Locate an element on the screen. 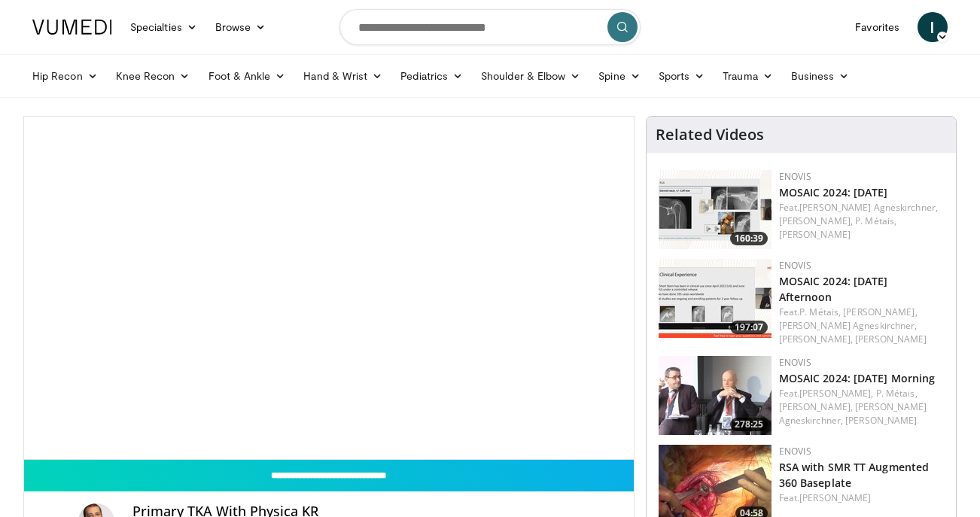 This screenshot has height=517, width=980. span: 160:39 is located at coordinates (749, 239).